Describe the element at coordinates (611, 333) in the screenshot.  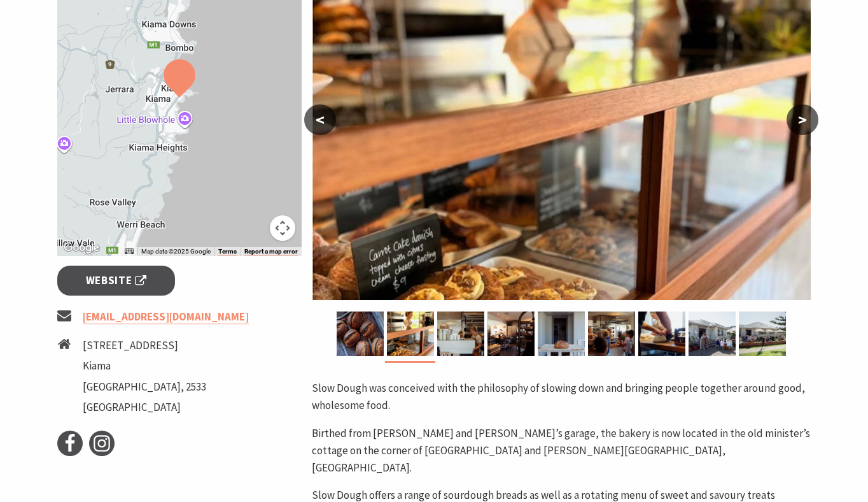
I see `img: Slow Dough Counter` at that location.